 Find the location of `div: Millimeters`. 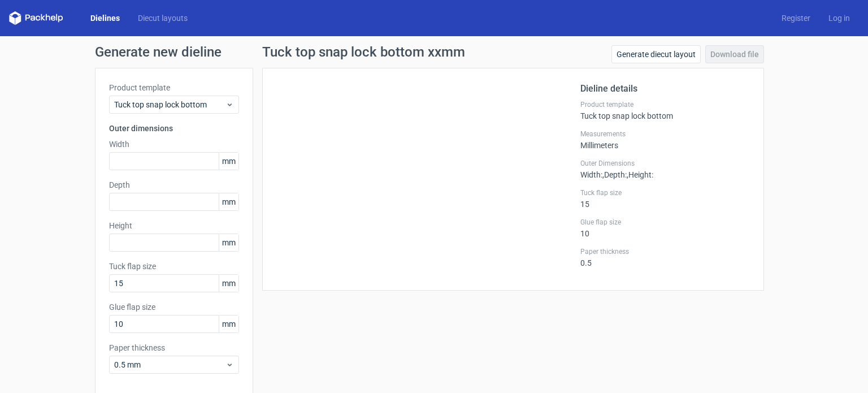

div: Millimeters is located at coordinates (665, 140).